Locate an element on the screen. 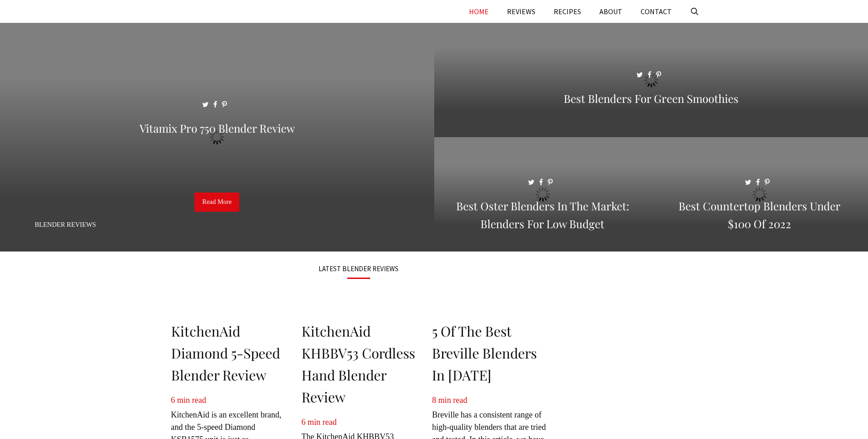 This screenshot has height=439, width=868. a: Best Oster Blenders in the Market: Blenders for Low Budget is located at coordinates (543, 245).